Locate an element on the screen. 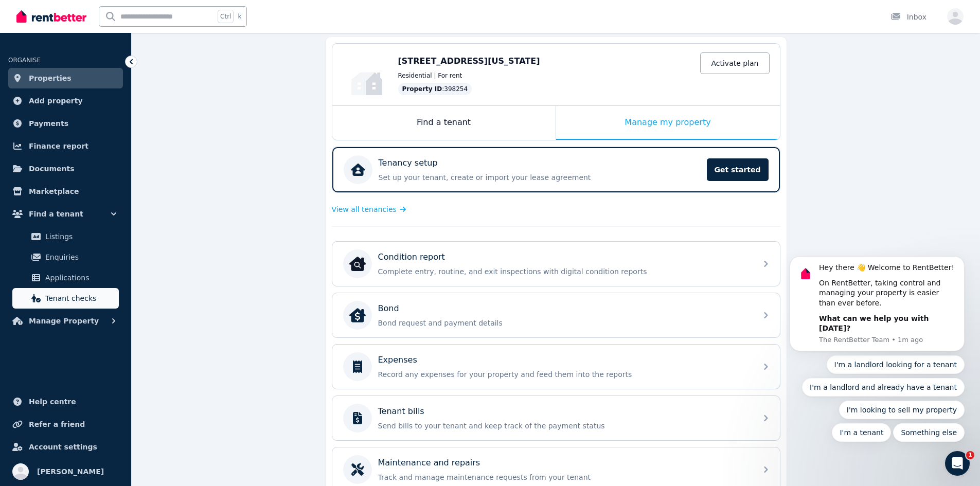 This screenshot has height=486, width=980. div: Manage my property is located at coordinates (668, 123).